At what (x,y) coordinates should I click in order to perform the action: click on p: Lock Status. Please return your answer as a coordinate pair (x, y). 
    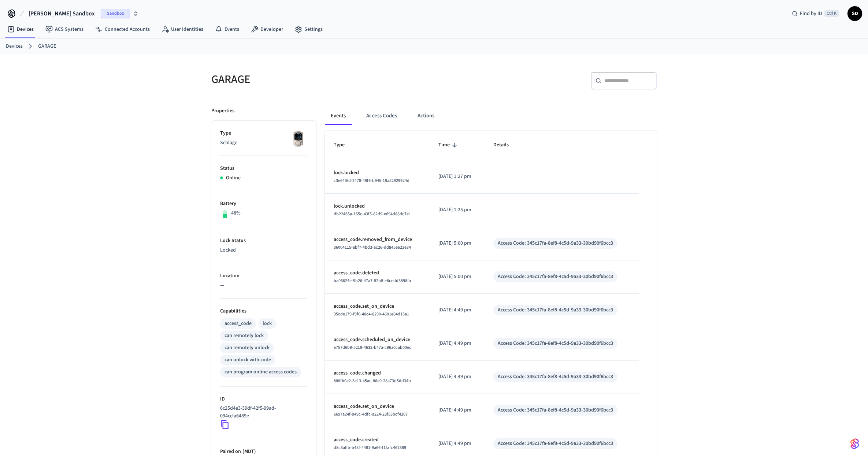
    Looking at the image, I should click on (264, 240).